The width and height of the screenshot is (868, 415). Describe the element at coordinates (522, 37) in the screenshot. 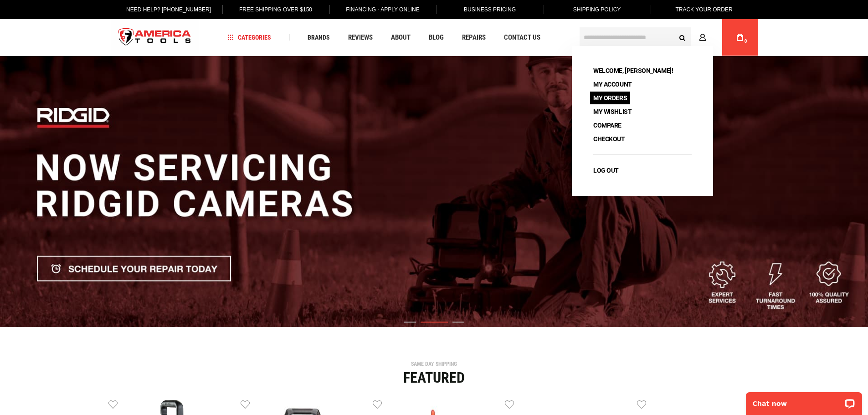

I see `span: Contact Us` at that location.